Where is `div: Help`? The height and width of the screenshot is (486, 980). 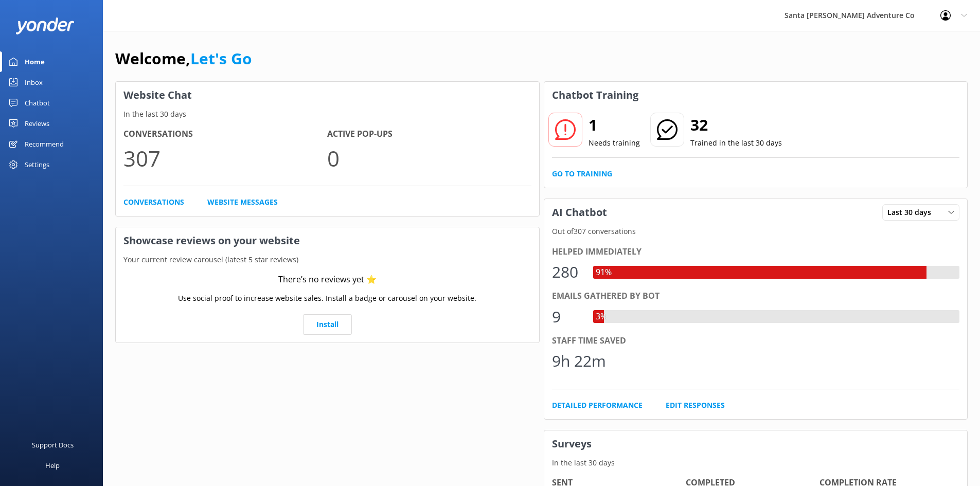 div: Help is located at coordinates (52, 465).